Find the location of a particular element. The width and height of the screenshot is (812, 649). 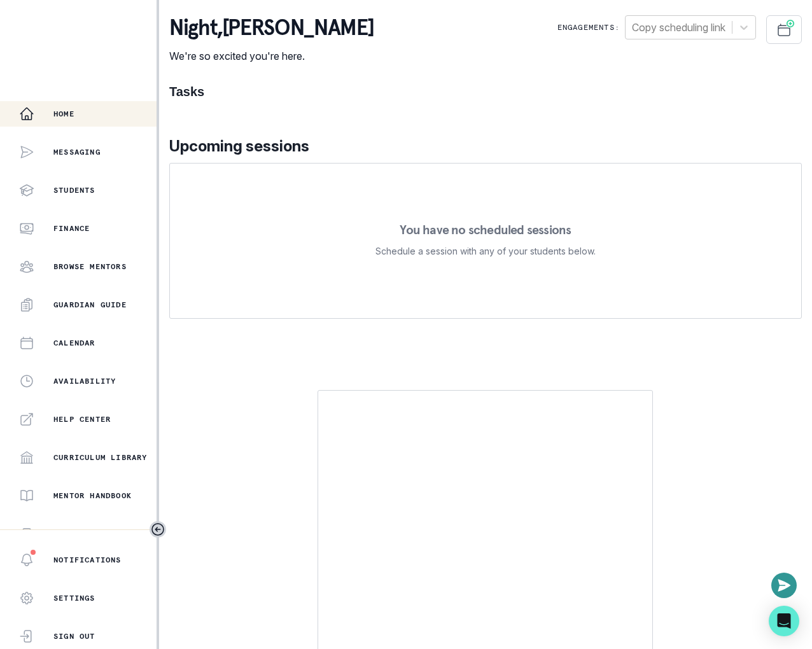

p: Finance is located at coordinates (72, 228).